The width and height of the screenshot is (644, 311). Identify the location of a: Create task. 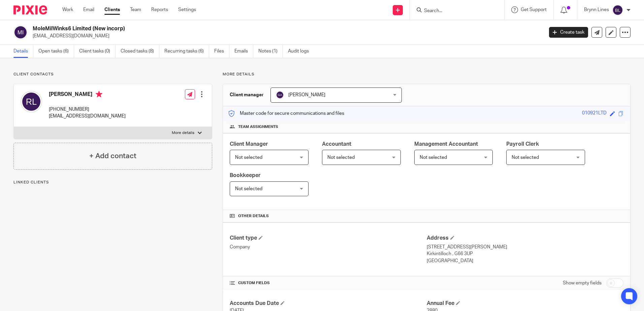
(568, 32).